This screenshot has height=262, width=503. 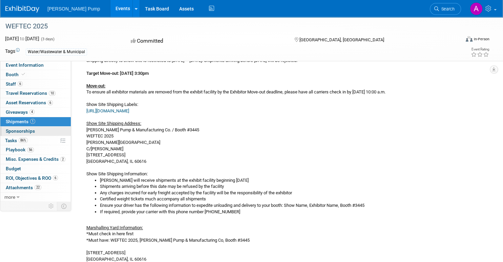 I want to click on span: Attachments, so click(x=23, y=188).